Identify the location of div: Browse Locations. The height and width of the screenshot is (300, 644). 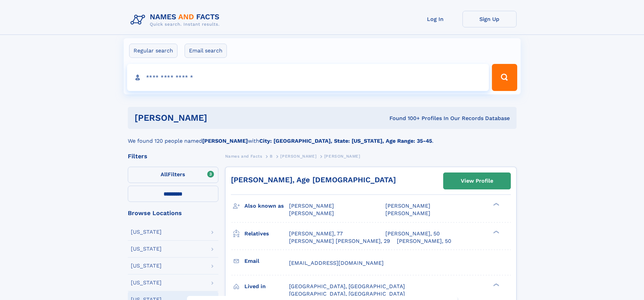
(173, 213).